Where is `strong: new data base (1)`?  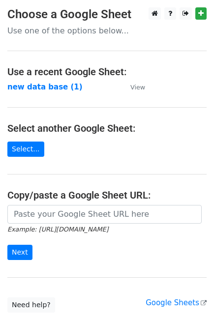 strong: new data base (1) is located at coordinates (45, 87).